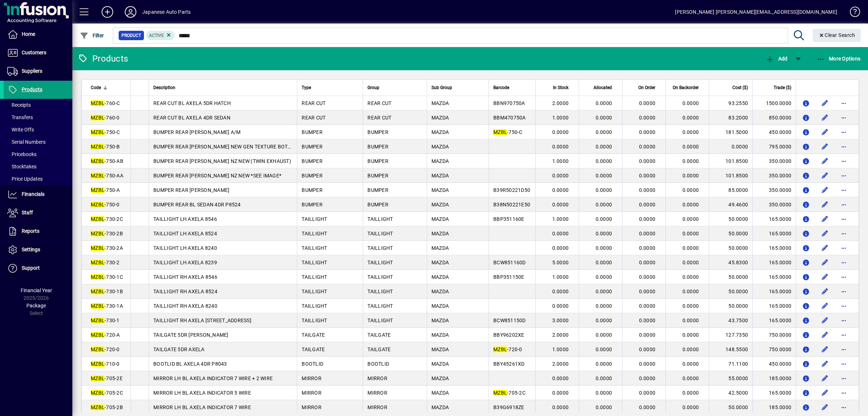 The image size is (868, 416). Describe the element at coordinates (731, 190) in the screenshot. I see `td: 85.0000` at that location.